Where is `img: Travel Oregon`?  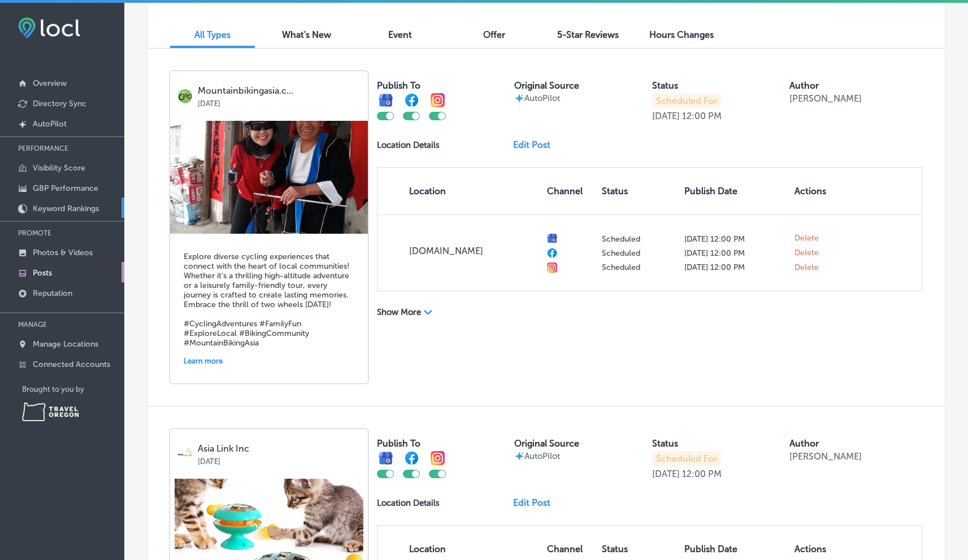 img: Travel Oregon is located at coordinates (51, 412).